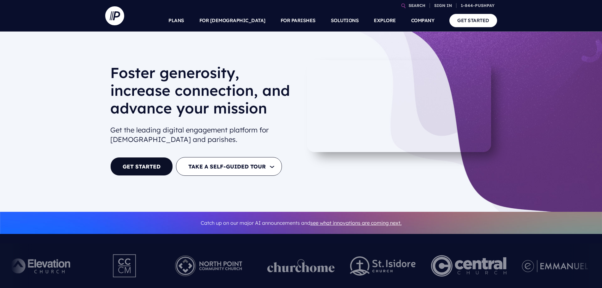  What do you see at coordinates (469, 266) in the screenshot?
I see `img: Central Church Henderson NV` at bounding box center [469, 266].